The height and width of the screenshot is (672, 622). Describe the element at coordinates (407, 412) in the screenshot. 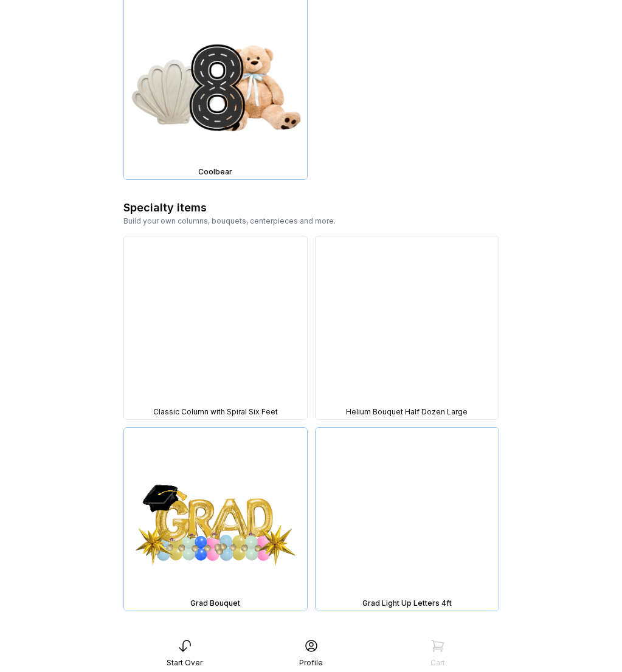

I see `span: Helium Bouquet Half Dozen Large` at that location.